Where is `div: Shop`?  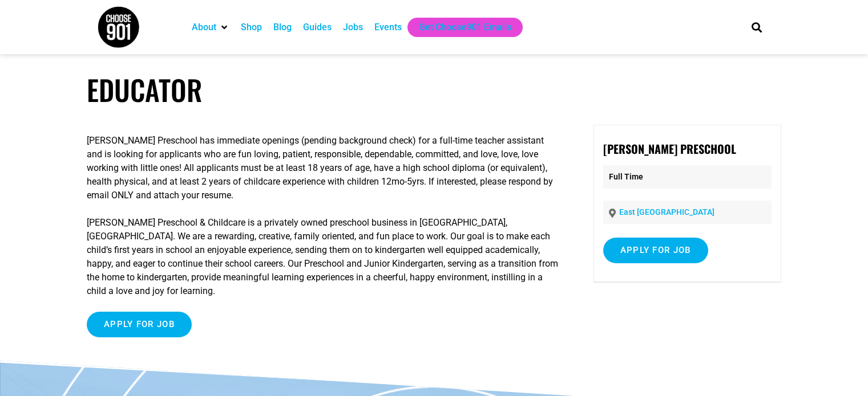 div: Shop is located at coordinates (251, 28).